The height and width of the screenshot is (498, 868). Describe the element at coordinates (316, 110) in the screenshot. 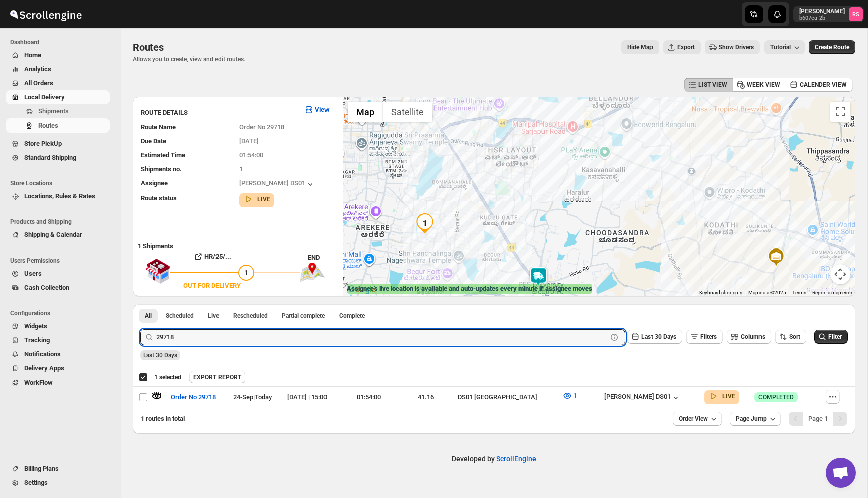

I see `button: View` at that location.